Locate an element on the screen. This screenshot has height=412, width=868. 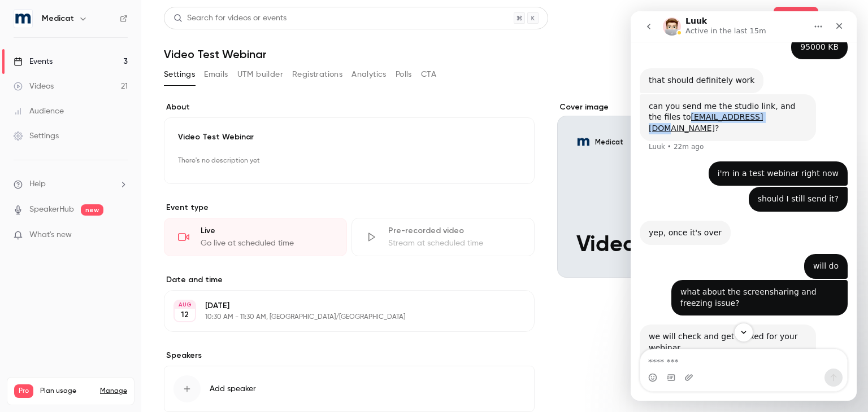
div: Luuk • 22m ago is located at coordinates (45, 135).